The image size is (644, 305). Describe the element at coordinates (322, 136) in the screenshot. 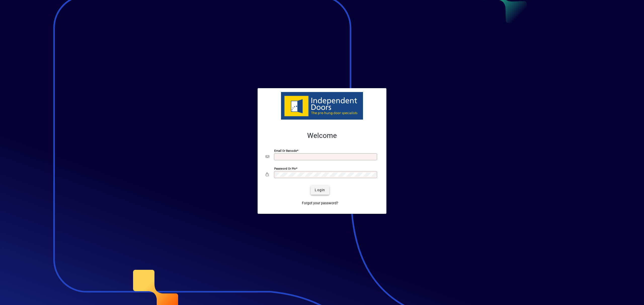

I see `h2: Welcome` at that location.